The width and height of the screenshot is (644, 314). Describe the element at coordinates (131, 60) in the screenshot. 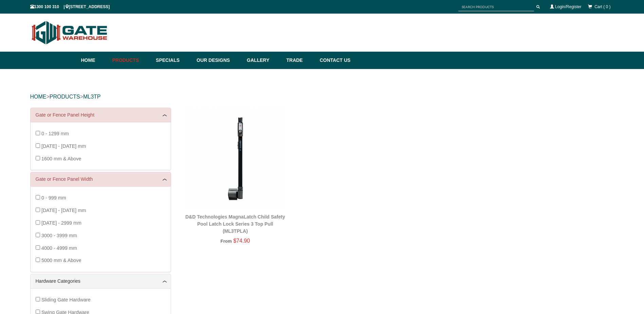

I see `a: Products` at that location.